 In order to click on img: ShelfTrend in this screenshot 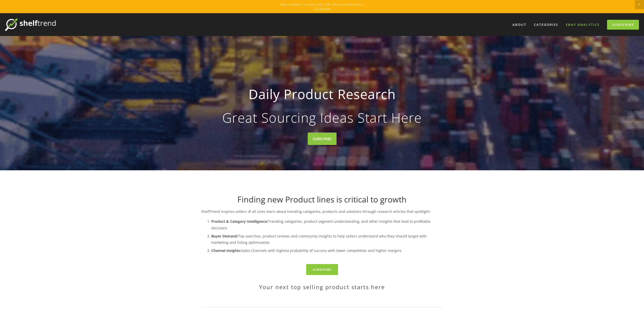, I will do `click(30, 24)`.